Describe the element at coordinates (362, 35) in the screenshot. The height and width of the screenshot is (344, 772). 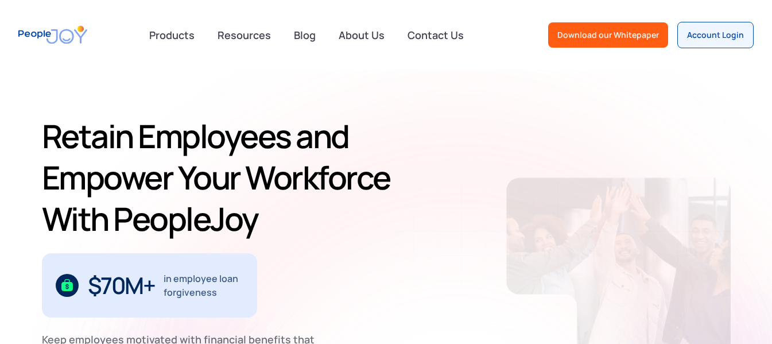
I see `a: About Us` at that location.